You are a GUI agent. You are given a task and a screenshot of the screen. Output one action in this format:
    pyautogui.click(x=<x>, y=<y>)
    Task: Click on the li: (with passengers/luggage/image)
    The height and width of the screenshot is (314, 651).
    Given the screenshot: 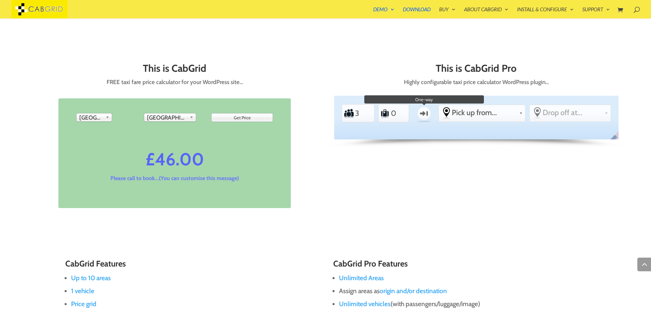 What is the action you would take?
    pyautogui.click(x=462, y=304)
    